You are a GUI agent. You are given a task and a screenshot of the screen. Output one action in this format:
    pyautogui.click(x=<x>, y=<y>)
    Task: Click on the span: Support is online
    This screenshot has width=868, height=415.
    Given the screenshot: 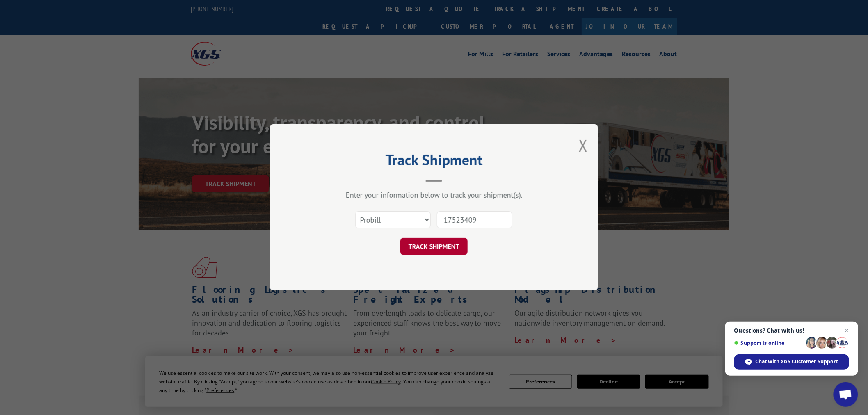 What is the action you would take?
    pyautogui.click(x=769, y=343)
    